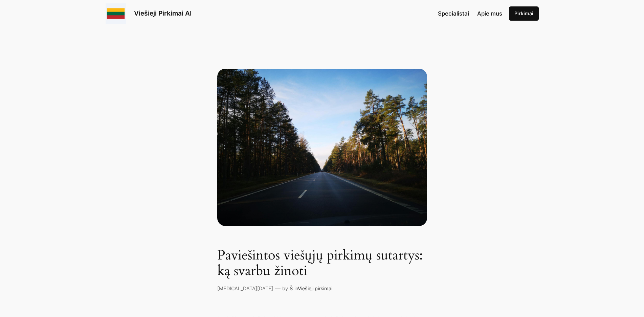 The image size is (644, 317). What do you see at coordinates (291, 289) in the screenshot?
I see `a: Š` at bounding box center [291, 289].